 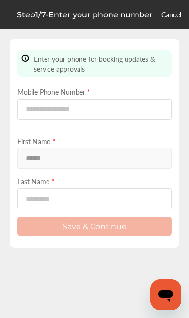 What do you see at coordinates (25, 58) in the screenshot?
I see `img: info-Icon.6181e609.svg` at bounding box center [25, 58].